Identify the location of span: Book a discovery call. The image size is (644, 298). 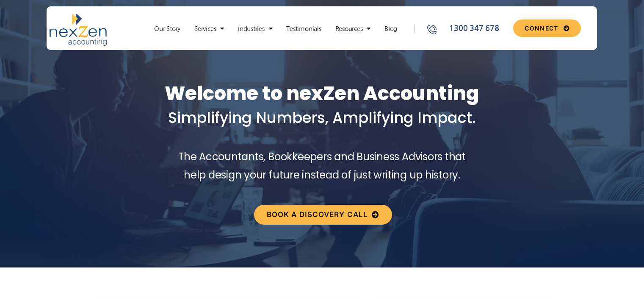
(317, 215).